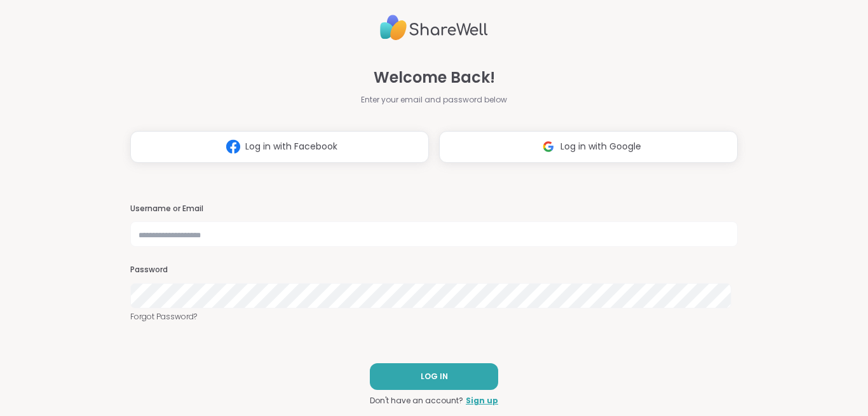 This screenshot has width=868, height=416. I want to click on img: ShareWell Logo, so click(434, 27).